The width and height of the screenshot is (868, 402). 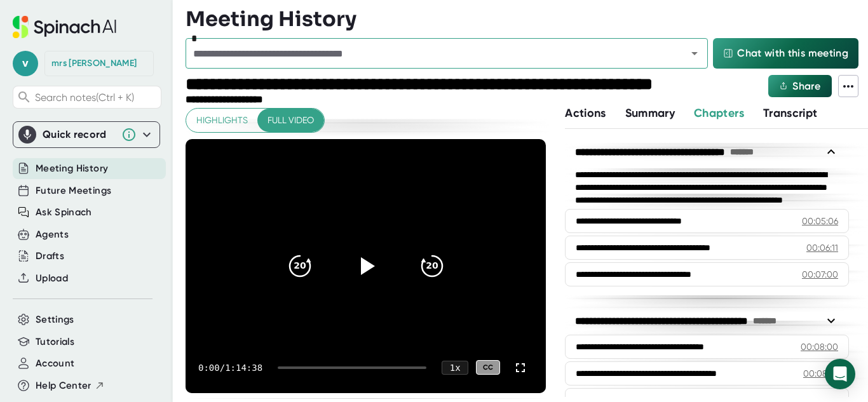 I want to click on button: Help Center, so click(x=70, y=386).